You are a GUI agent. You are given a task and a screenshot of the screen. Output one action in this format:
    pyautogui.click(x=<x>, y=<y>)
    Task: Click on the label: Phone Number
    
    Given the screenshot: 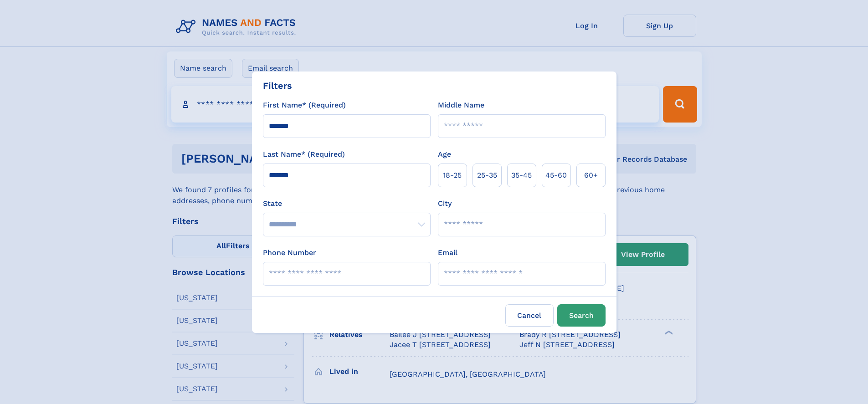 What is the action you would take?
    pyautogui.click(x=289, y=253)
    